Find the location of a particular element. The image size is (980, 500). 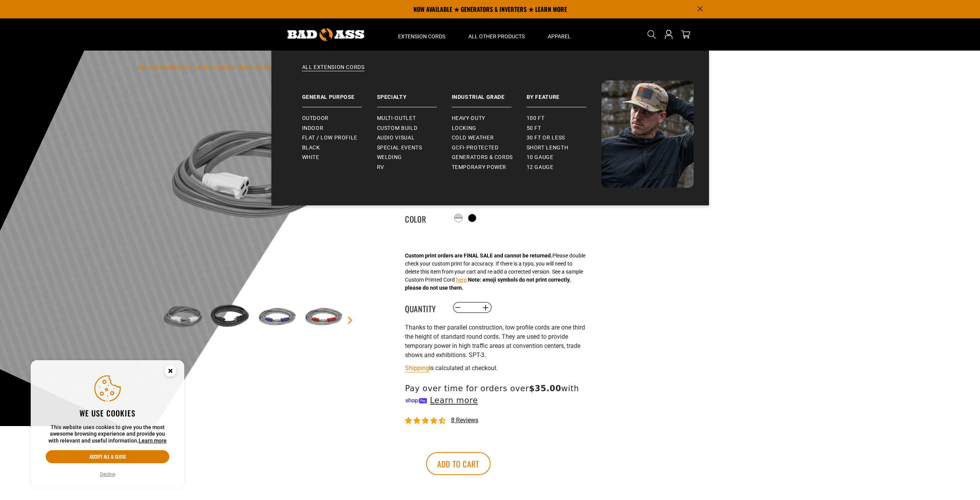

a: Outdoor is located at coordinates (340, 119).